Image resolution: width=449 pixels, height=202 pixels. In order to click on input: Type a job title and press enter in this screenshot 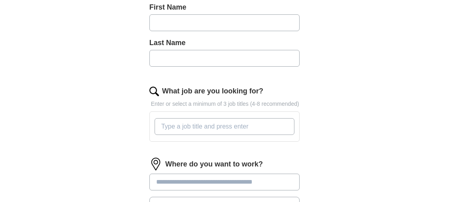, I will do `click(225, 126)`.